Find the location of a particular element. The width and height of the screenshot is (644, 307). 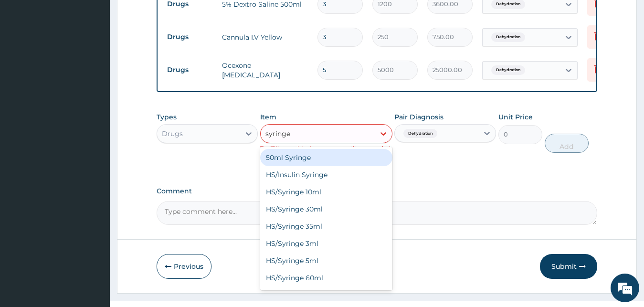

div: HS/Syringe 5ml is located at coordinates (326, 260).